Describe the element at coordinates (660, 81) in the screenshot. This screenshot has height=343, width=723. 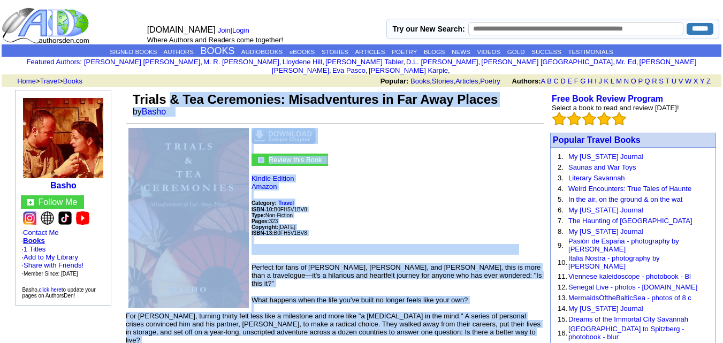
I see `a: S` at that location.